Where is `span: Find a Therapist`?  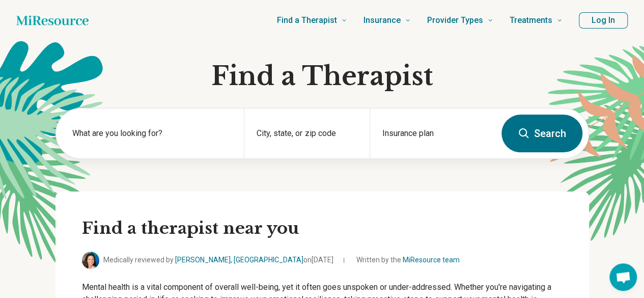
span: Find a Therapist is located at coordinates (307, 20).